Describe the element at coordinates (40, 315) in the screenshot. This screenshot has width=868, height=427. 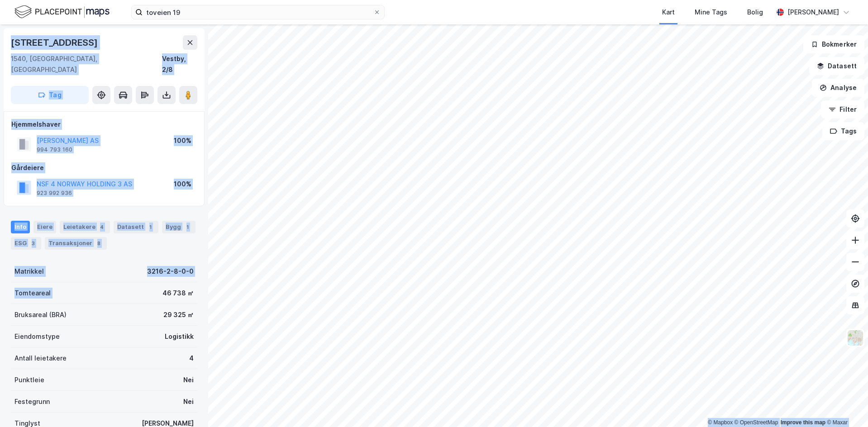
I see `div: Bruksareal (BRA)` at that location.